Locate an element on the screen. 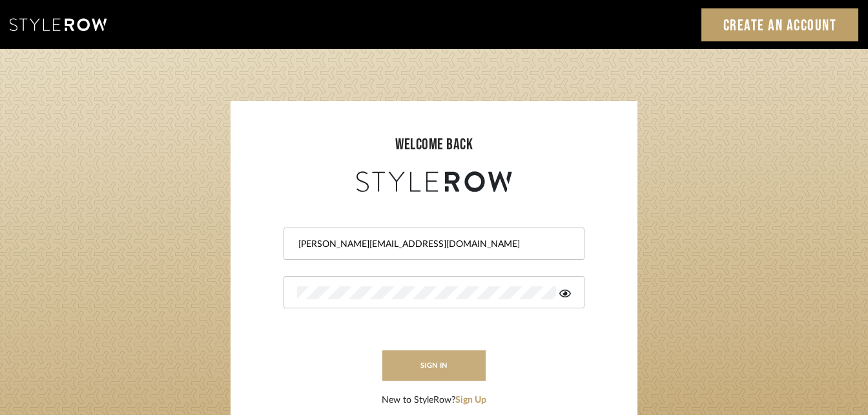 The height and width of the screenshot is (415, 868). a: Create an Account is located at coordinates (780, 25).